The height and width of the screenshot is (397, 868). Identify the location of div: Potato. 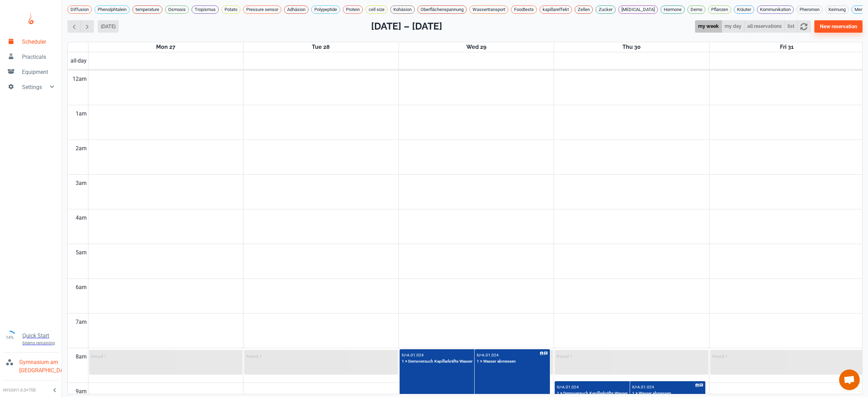
(231, 9).